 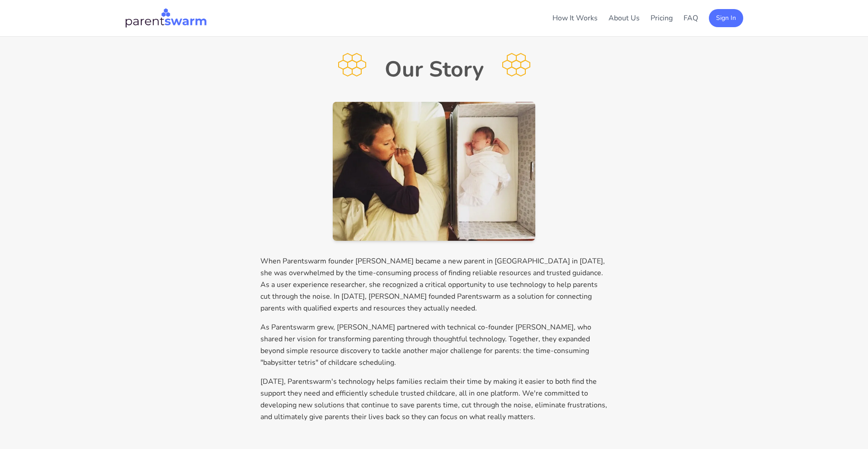 What do you see at coordinates (662, 18) in the screenshot?
I see `a: Pricing` at bounding box center [662, 18].